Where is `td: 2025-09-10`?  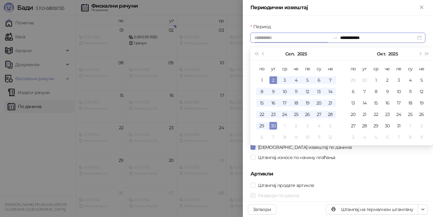
td: 2025-09-10 is located at coordinates (285, 92).